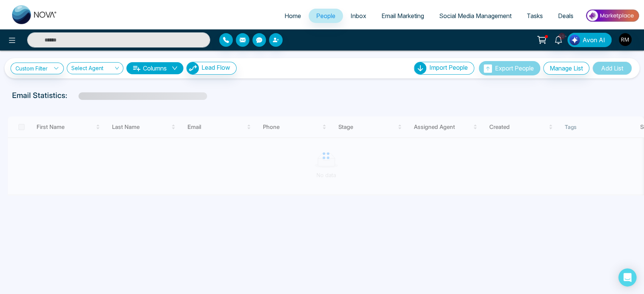 The width and height of the screenshot is (644, 294). Describe the element at coordinates (594, 40) in the screenshot. I see `span: Avon AI` at that location.